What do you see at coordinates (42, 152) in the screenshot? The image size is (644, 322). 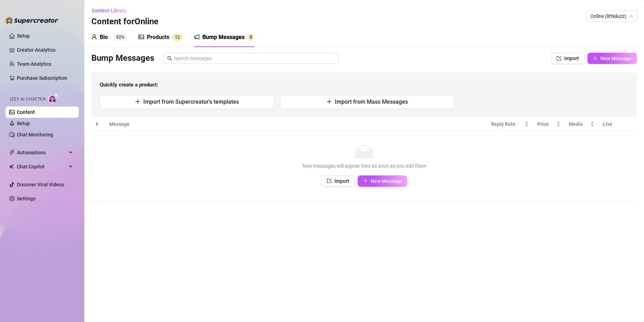 I see `span: Automations` at bounding box center [42, 152].